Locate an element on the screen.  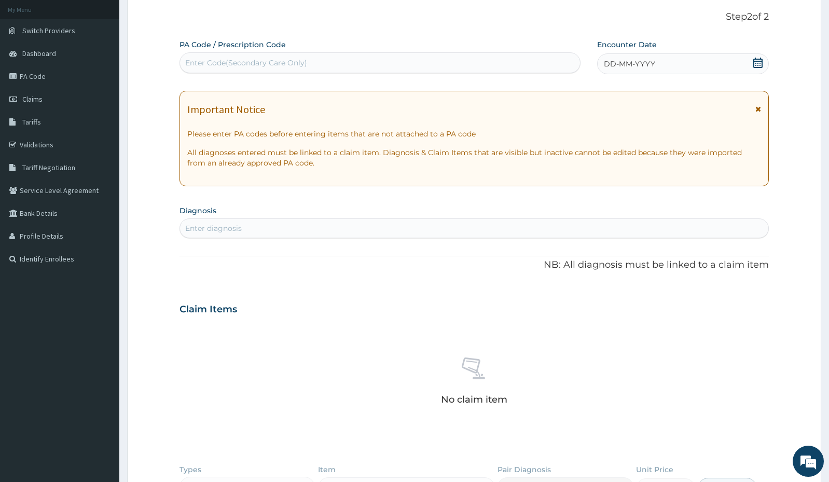
span: Claims is located at coordinates (32, 99).